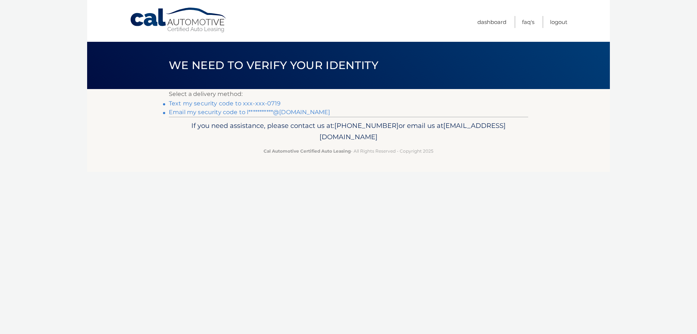 Image resolution: width=697 pixels, height=334 pixels. What do you see at coordinates (492, 22) in the screenshot?
I see `a: Dashboard` at bounding box center [492, 22].